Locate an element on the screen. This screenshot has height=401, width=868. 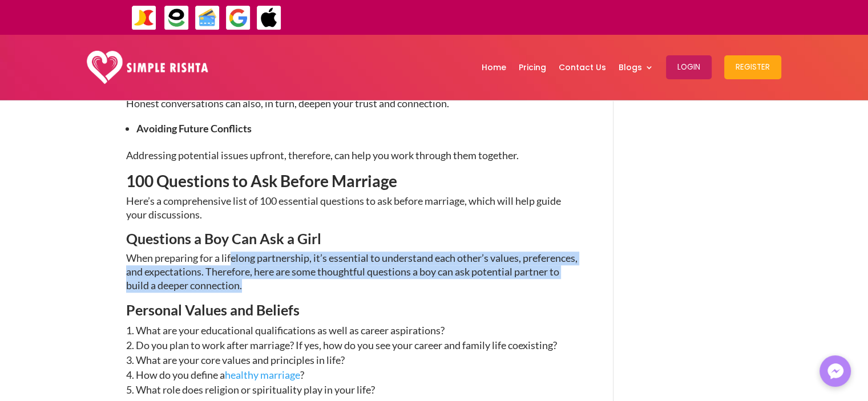
li: What are your educational qualifications as well as career aspirations? is located at coordinates (353, 330).